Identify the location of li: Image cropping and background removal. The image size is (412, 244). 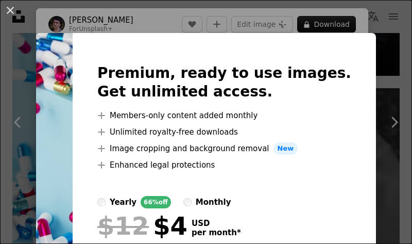
(224, 148).